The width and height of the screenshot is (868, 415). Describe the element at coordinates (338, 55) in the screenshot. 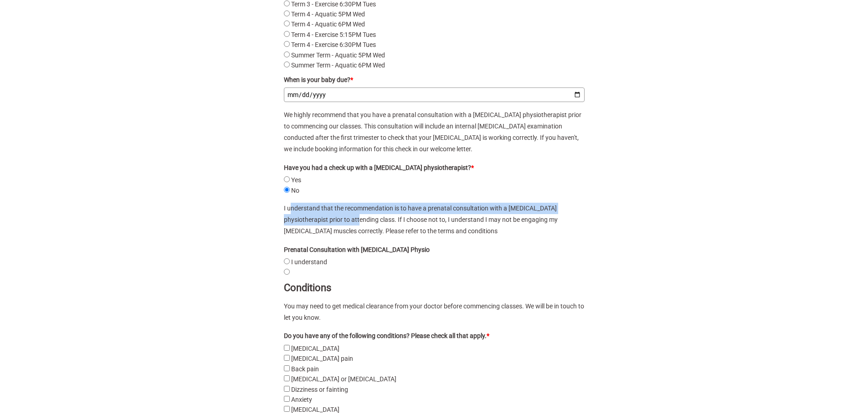

I see `label: Summer Term - Aquatic 5PM Wed` at that location.